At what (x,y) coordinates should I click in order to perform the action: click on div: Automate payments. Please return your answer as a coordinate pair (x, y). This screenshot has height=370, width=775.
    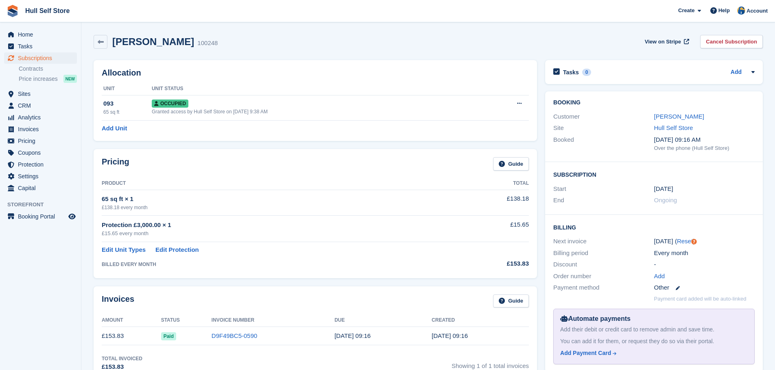
    Looking at the image, I should click on (653, 319).